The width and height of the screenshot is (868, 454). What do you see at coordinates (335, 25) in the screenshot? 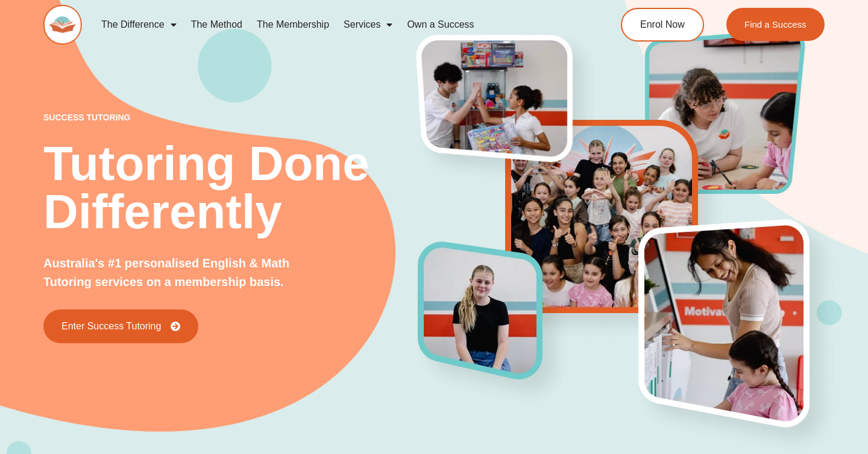
I see `nav: Menu` at bounding box center [335, 25].